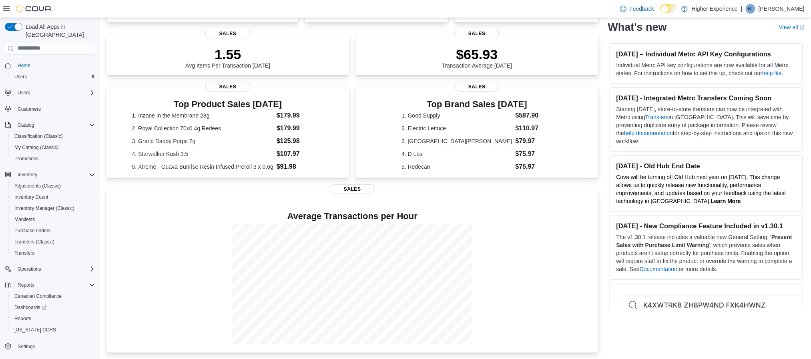 The height and width of the screenshot is (359, 811). What do you see at coordinates (32, 231) in the screenshot?
I see `a: Purchase Orders` at bounding box center [32, 231].